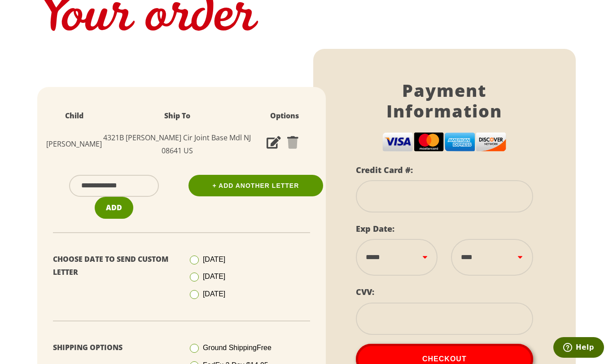 This screenshot has width=613, height=364. What do you see at coordinates (444, 100) in the screenshot?
I see `h1: Payment Information` at bounding box center [444, 100].